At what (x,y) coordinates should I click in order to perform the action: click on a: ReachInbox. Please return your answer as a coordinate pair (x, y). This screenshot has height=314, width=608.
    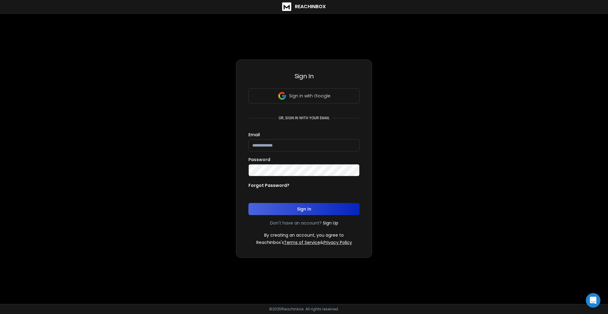
    Looking at the image, I should click on (304, 7).